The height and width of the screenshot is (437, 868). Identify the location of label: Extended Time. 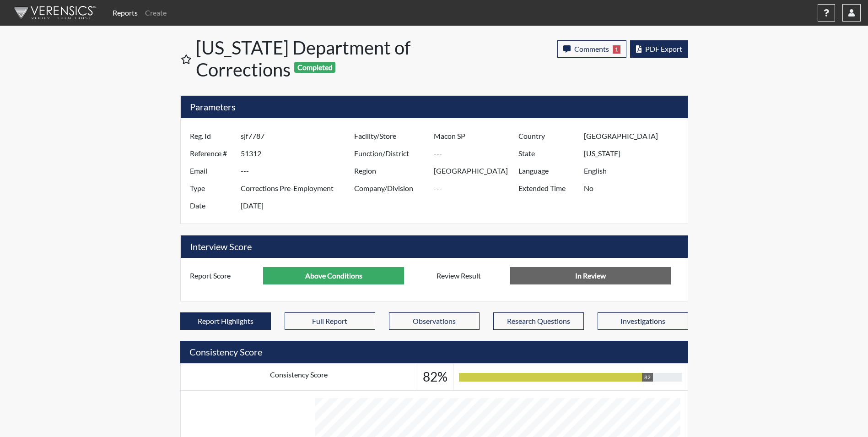
(548, 188).